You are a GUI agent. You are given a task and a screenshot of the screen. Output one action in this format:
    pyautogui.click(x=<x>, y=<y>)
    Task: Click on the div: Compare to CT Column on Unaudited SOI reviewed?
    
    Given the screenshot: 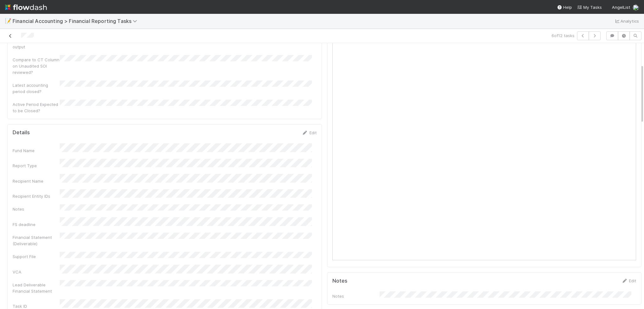 What is the action you would take?
    pyautogui.click(x=36, y=66)
    